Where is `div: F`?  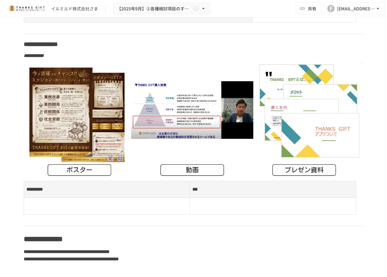 div: F is located at coordinates (331, 9).